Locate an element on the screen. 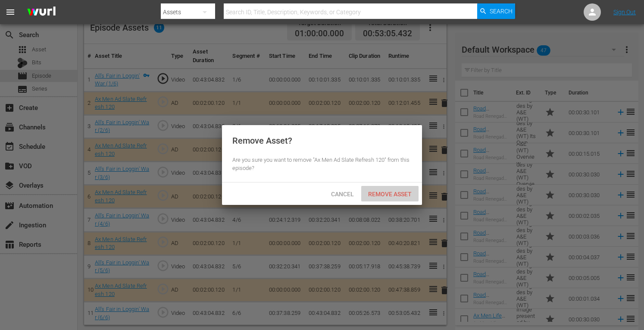  button: Cancel is located at coordinates (342, 193).